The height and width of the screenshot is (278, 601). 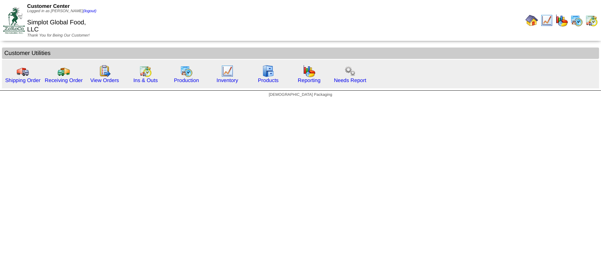 What do you see at coordinates (90, 11) in the screenshot?
I see `a: (logout)` at bounding box center [90, 11].